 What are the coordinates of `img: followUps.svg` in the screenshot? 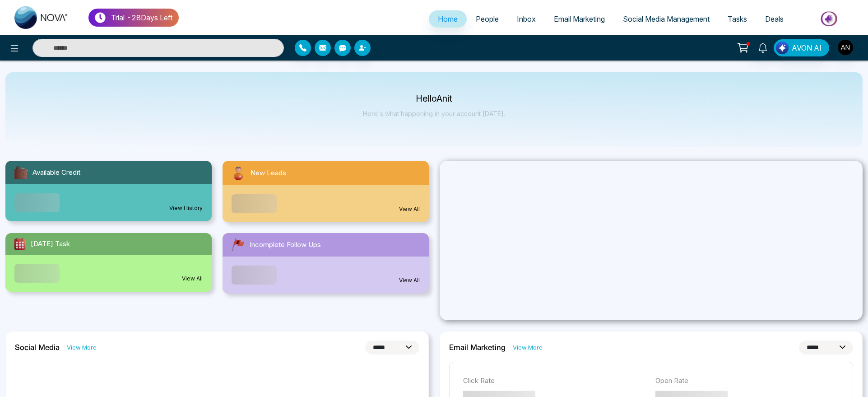 It's located at (238, 245).